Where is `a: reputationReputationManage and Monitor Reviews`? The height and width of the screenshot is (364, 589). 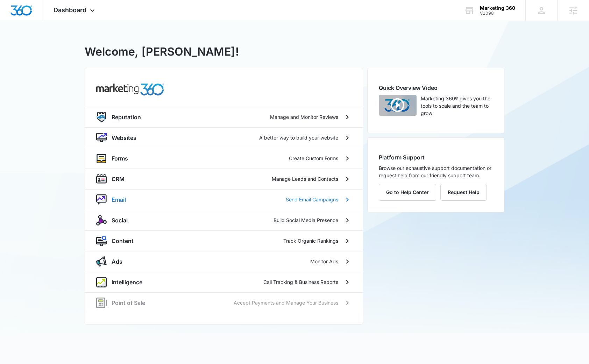
a: reputationReputationManage and Monitor Reviews is located at coordinates (224, 117).